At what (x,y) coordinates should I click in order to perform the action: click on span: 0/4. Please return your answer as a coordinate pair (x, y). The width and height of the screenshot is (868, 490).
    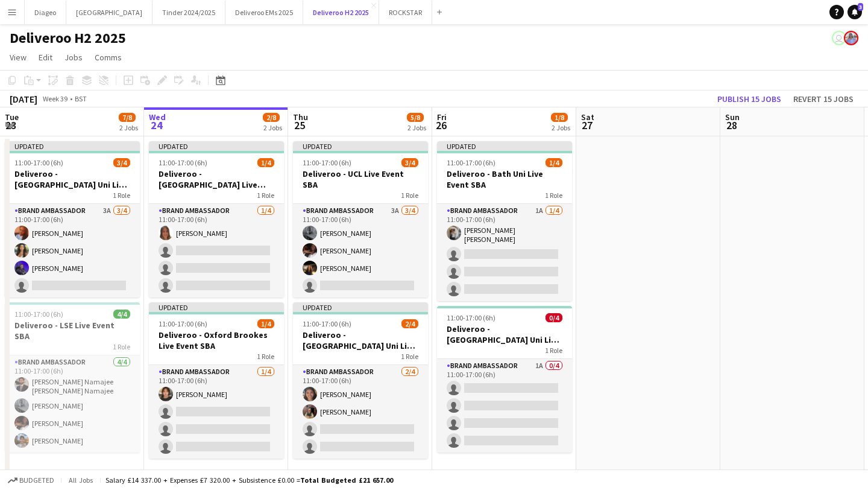
    Looking at the image, I should click on (554, 318).